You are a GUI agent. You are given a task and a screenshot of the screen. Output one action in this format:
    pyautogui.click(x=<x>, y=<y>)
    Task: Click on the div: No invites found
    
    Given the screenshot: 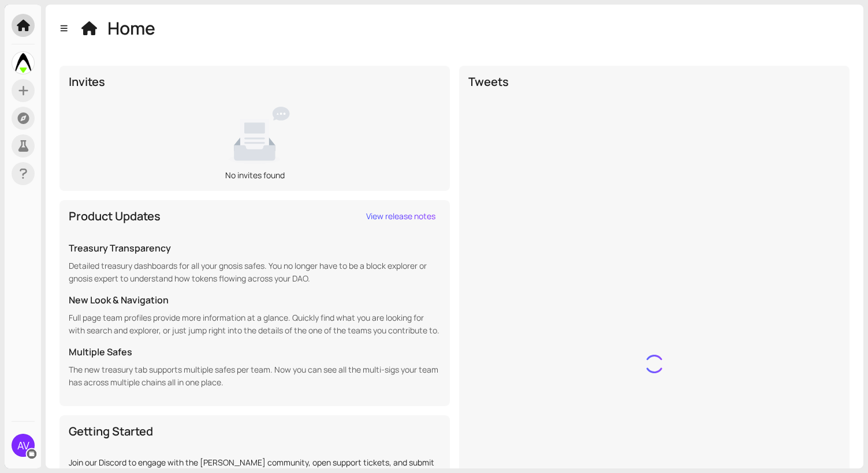 What is the action you would take?
    pyautogui.click(x=255, y=175)
    